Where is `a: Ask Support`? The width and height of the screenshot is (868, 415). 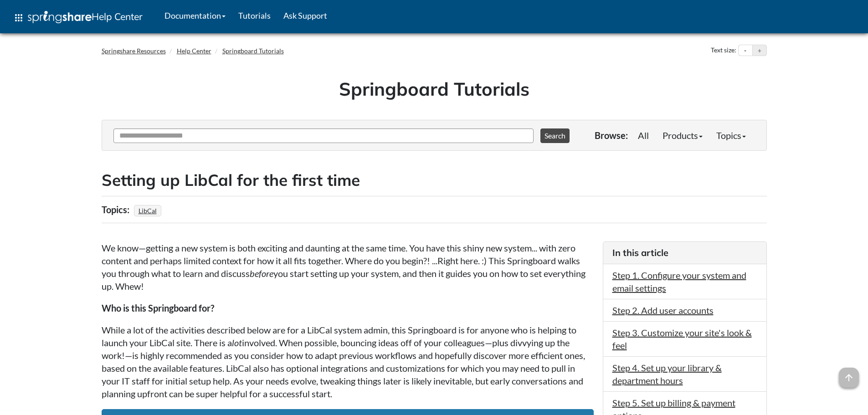 a: Ask Support is located at coordinates (305, 16).